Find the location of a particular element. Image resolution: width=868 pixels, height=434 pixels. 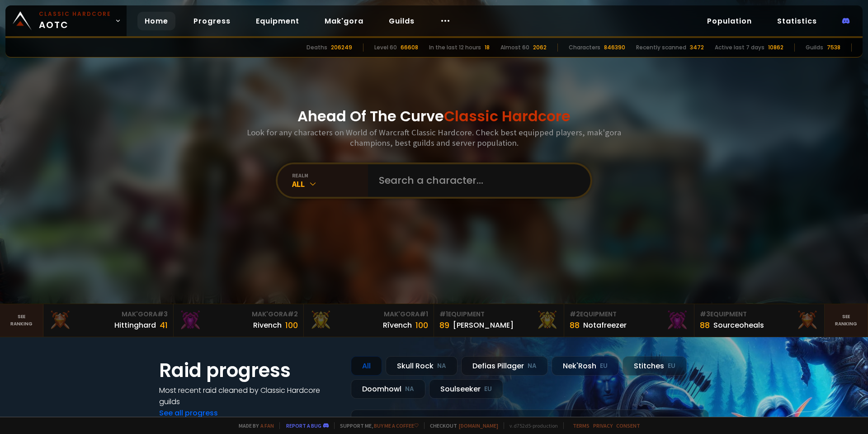

a: #2Equipment88Notafreezer is located at coordinates (629, 320).